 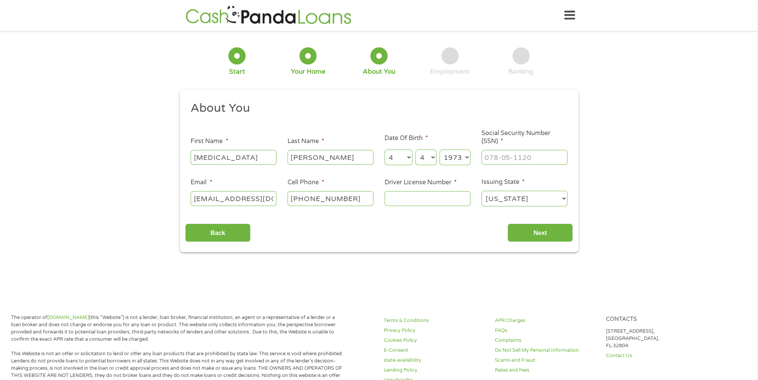 I want to click on input: 078-05-1120, so click(x=524, y=157).